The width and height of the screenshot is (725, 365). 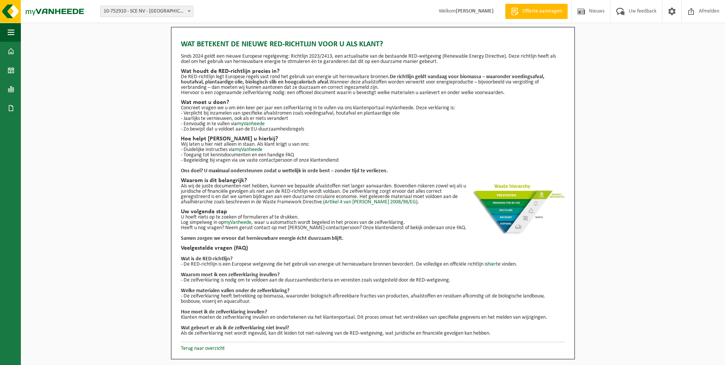 I want to click on p: - Zo bewijst dat u voldoet aan de EU-duurzaamheidsregels, so click(x=373, y=129).